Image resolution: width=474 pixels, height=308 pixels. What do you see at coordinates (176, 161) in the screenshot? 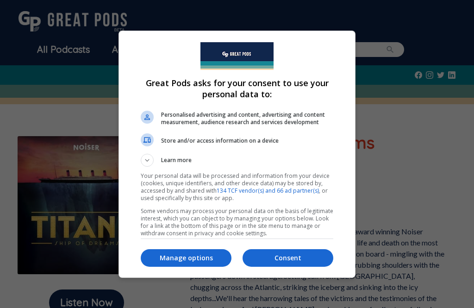
I see `span: Learn more` at bounding box center [176, 161].